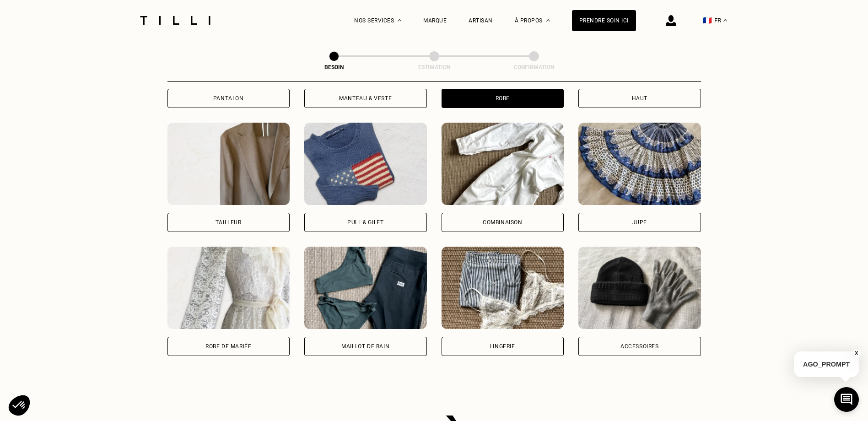 The image size is (868, 421). Describe the element at coordinates (365, 98) in the screenshot. I see `div: Manteau & Veste` at that location.